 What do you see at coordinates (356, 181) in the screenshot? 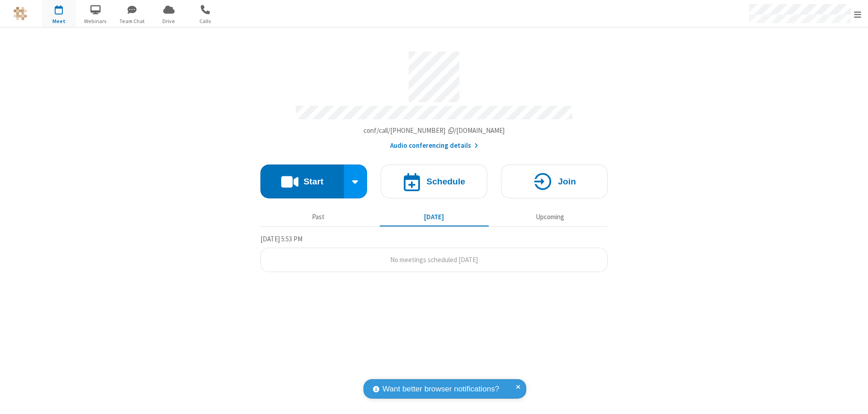
I see `div: Start conference options` at bounding box center [356, 181].